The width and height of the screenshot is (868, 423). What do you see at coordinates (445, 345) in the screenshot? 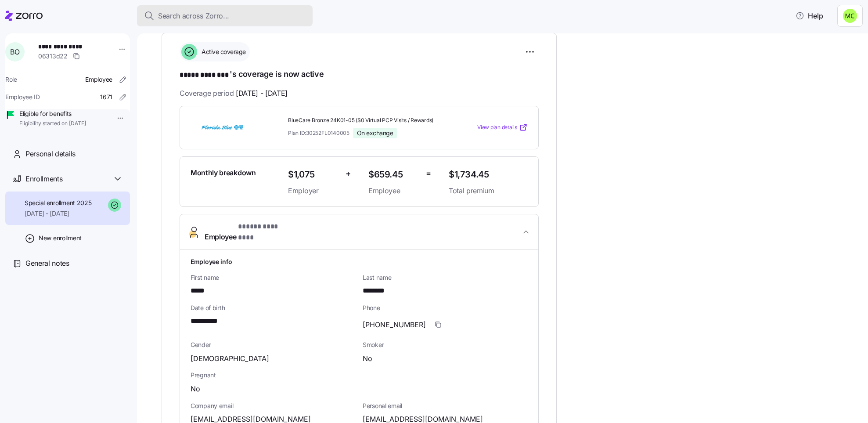
I see `span: Smoker` at bounding box center [445, 345].